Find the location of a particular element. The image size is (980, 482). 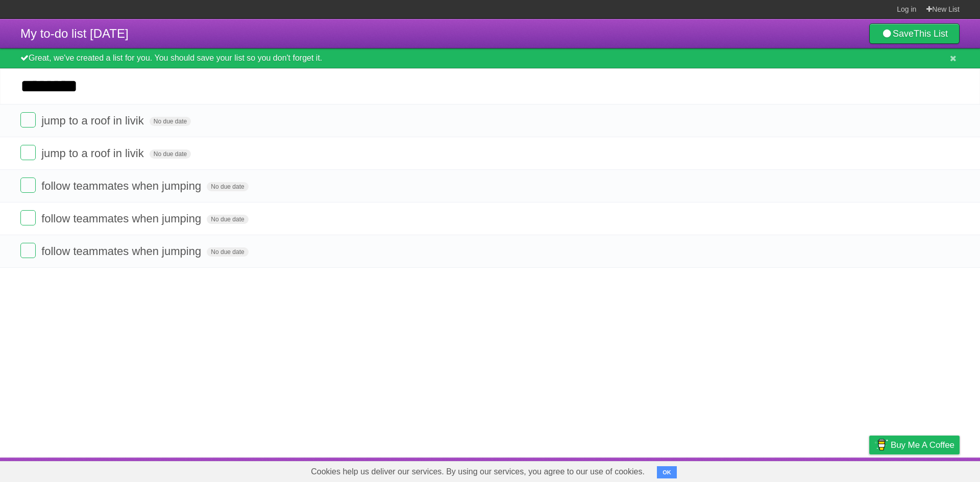

img: Buy me a coffee is located at coordinates (881, 445).